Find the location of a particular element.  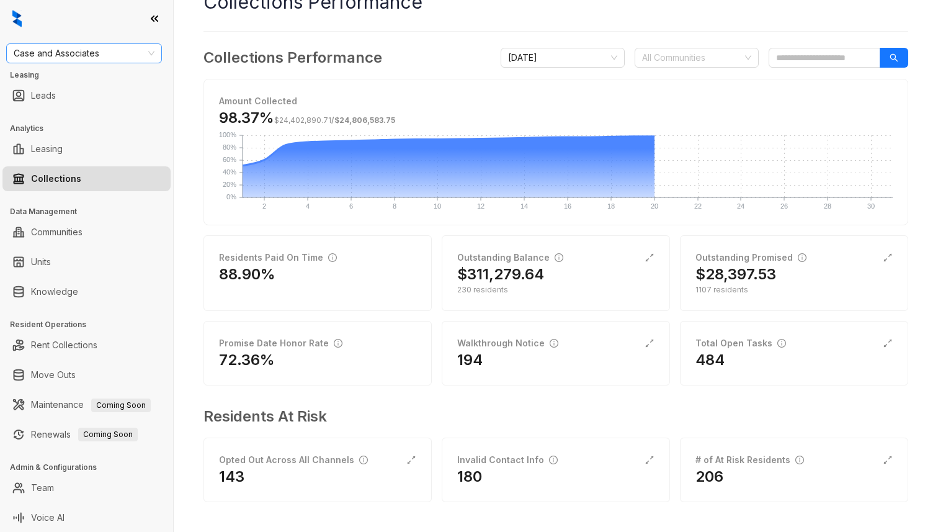

a: Knowledge is located at coordinates (55, 292).